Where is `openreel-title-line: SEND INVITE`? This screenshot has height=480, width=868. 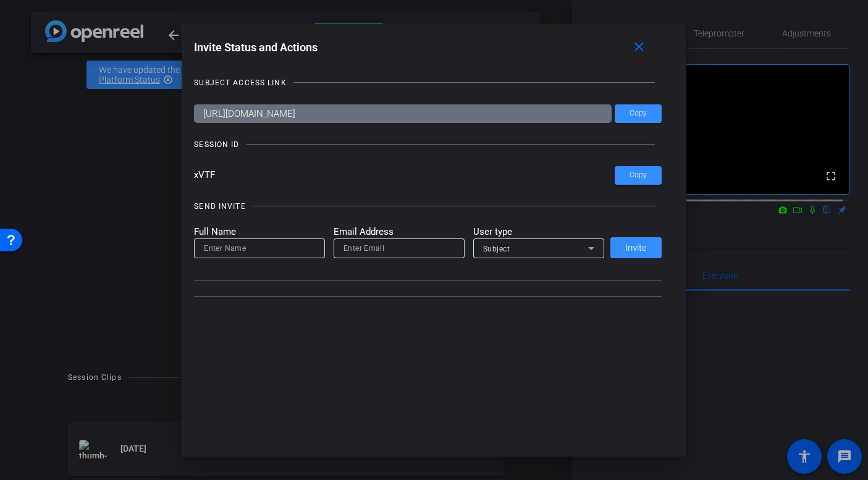 openreel-title-line: SEND INVITE is located at coordinates (428, 206).